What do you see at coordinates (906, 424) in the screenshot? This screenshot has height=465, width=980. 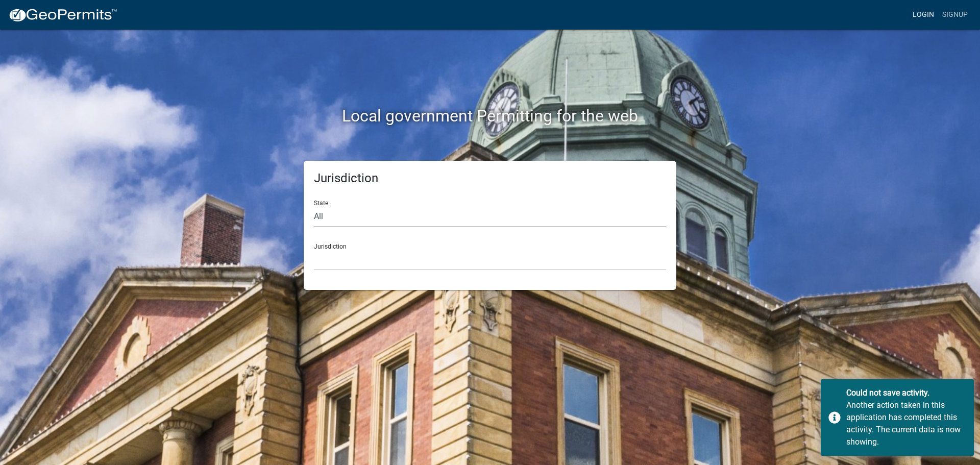 I see `div: Another action taken in this application has completed this activity. The current data is now sho...` at bounding box center [906, 424].